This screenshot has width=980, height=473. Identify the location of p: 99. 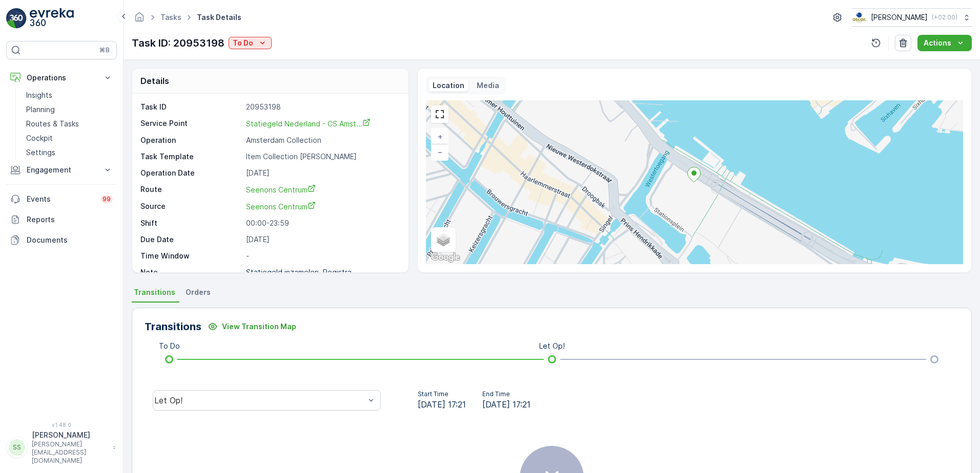
(107, 199).